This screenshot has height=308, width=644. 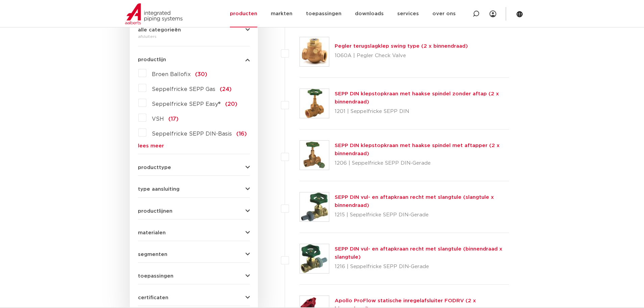 What do you see at coordinates (159, 189) in the screenshot?
I see `span: type aansluiting` at bounding box center [159, 189].